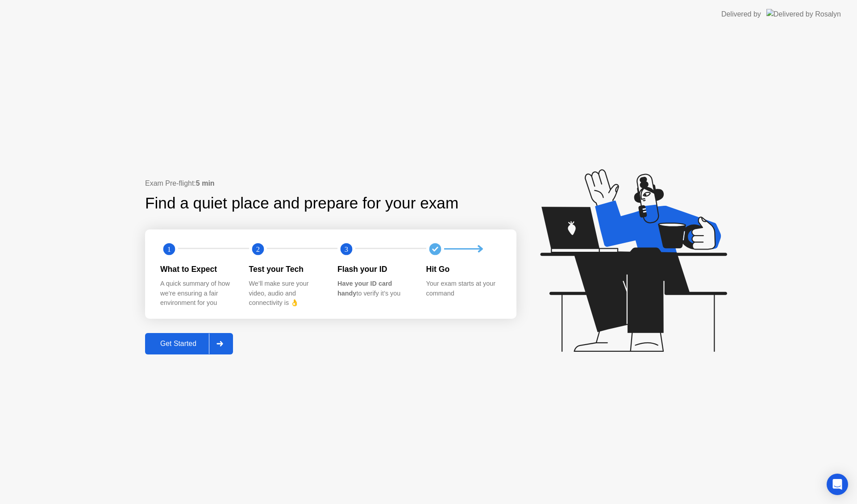 The height and width of the screenshot is (504, 857). Describe the element at coordinates (197, 269) in the screenshot. I see `div: What to Expect` at that location.